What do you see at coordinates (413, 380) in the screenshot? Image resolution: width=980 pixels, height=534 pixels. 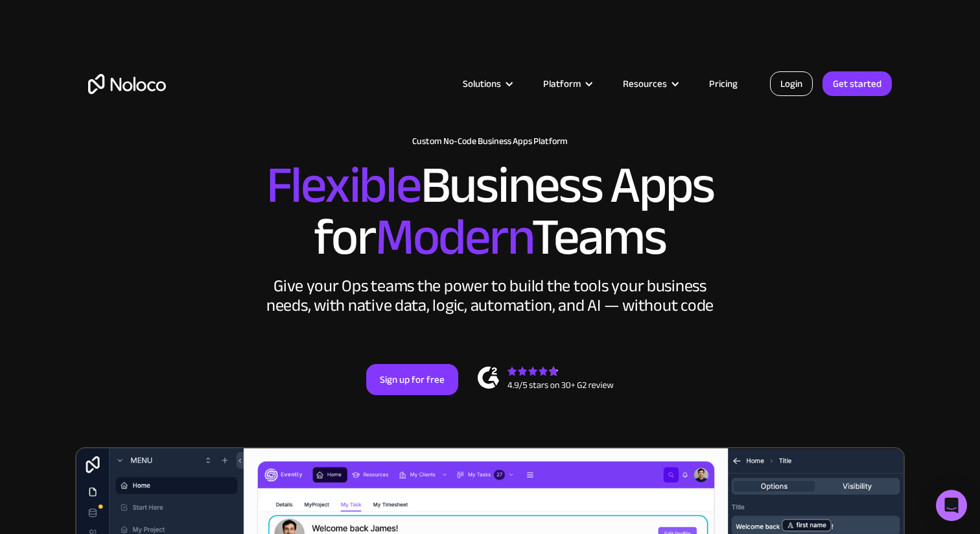 I see `a: Sign up for free` at bounding box center [413, 380].